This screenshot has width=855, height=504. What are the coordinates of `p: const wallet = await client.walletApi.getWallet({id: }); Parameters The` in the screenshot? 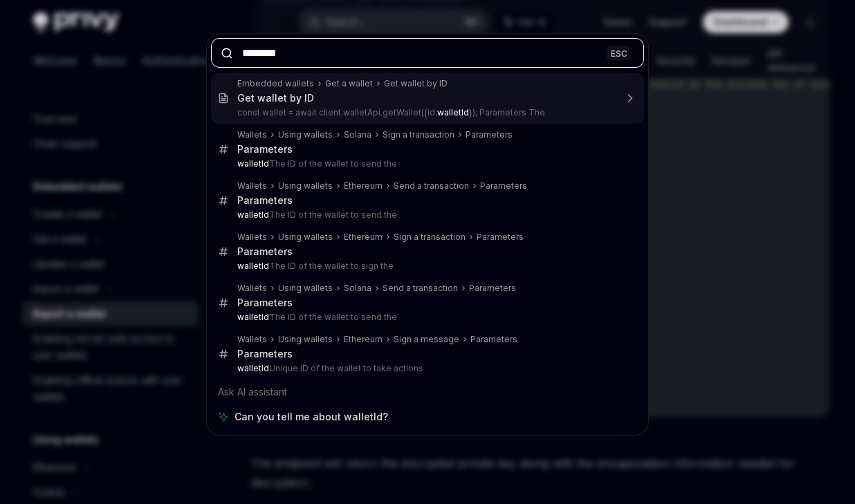 It's located at (426, 113).